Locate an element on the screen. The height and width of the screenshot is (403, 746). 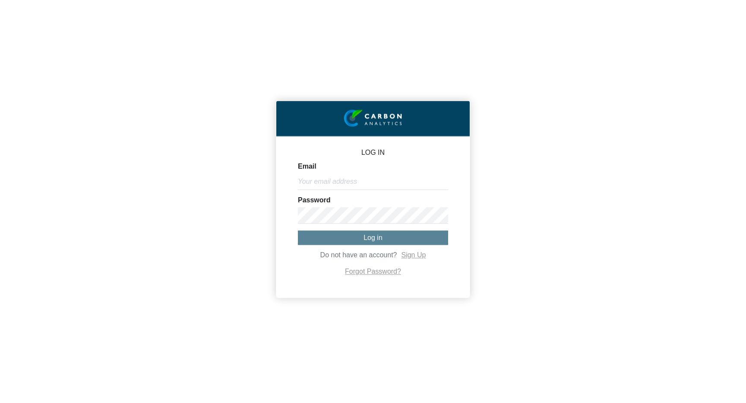
p: LOG IN is located at coordinates (373, 152).